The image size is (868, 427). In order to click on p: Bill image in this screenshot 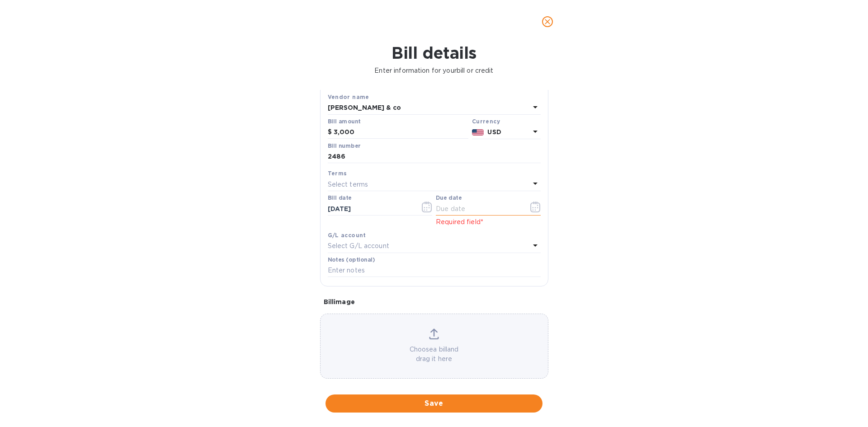, I will do `click(434, 302)`.